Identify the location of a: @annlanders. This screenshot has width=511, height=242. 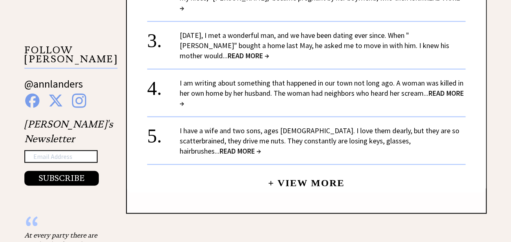
(54, 87).